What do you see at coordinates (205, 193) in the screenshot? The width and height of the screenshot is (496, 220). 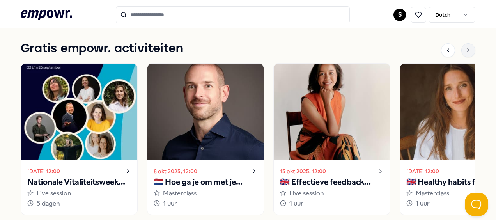 I see `div: Masterclass` at bounding box center [205, 193].